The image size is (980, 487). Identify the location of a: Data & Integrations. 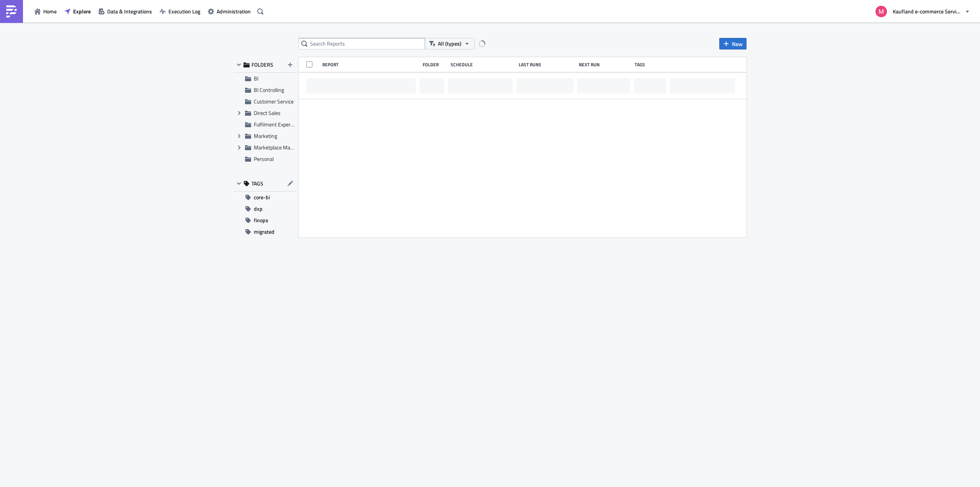
(126, 11).